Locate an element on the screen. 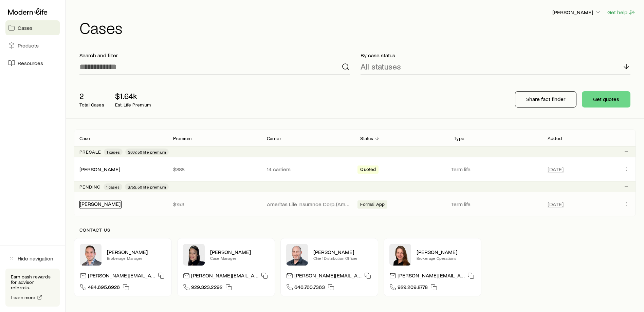 This screenshot has height=312, width=644. p: Share fact finder is located at coordinates (545, 99).